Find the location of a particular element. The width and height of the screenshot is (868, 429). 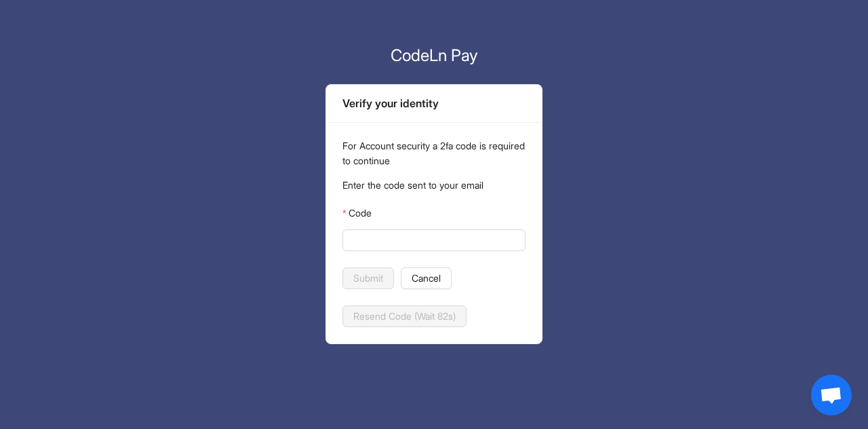

button: Resend Code (Wait 82s) is located at coordinates (404, 316).